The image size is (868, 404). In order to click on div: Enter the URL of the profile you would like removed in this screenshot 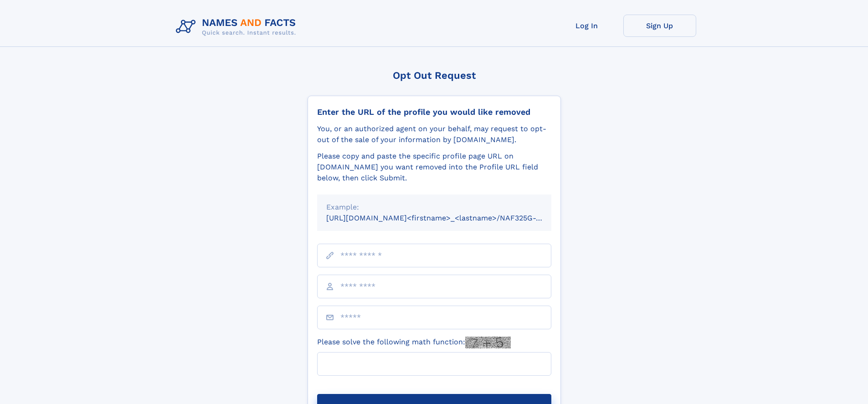, I will do `click(434, 112)`.